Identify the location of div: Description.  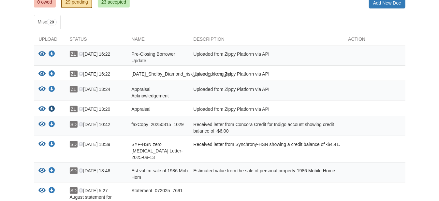
(266, 41).